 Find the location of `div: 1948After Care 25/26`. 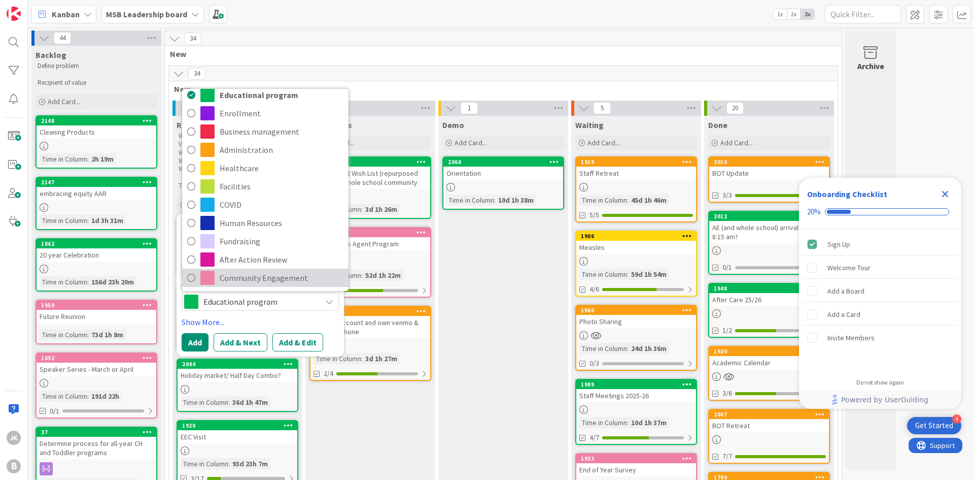

div: 1948After Care 25/26 is located at coordinates (769, 295).